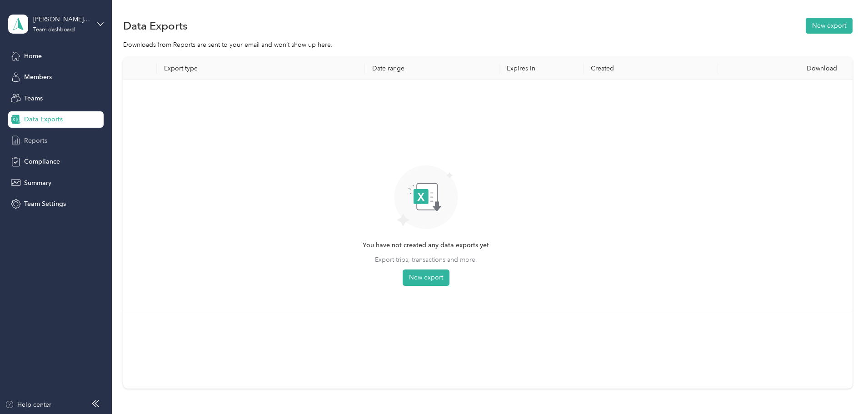 This screenshot has width=868, height=414. What do you see at coordinates (37, 183) in the screenshot?
I see `span: Summary` at bounding box center [37, 183].